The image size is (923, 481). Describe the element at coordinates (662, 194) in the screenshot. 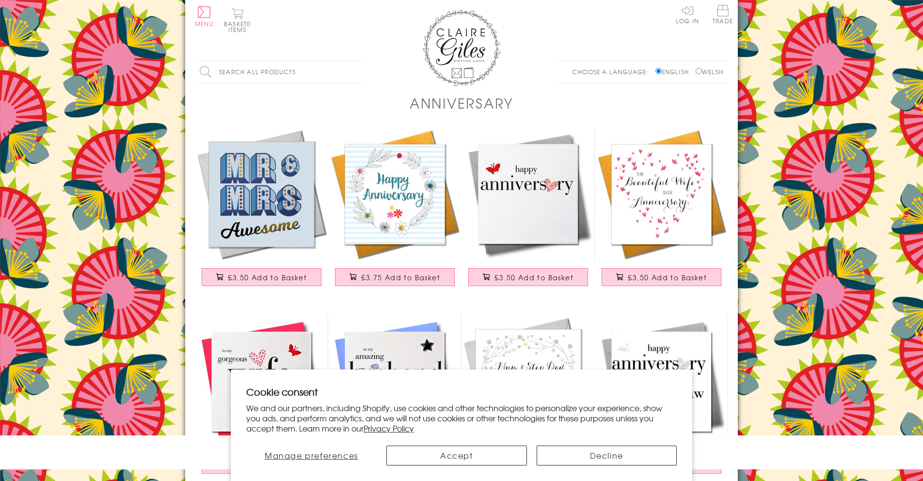

I see `img: Wedding Card, Heart, Beautiful Wife Anniversary` at that location.